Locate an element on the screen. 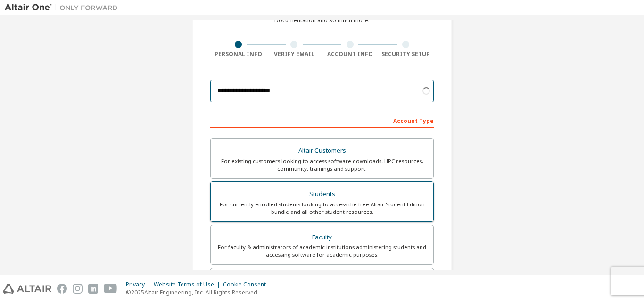 The image size is (644, 302). div: Privacy is located at coordinates (140, 285).